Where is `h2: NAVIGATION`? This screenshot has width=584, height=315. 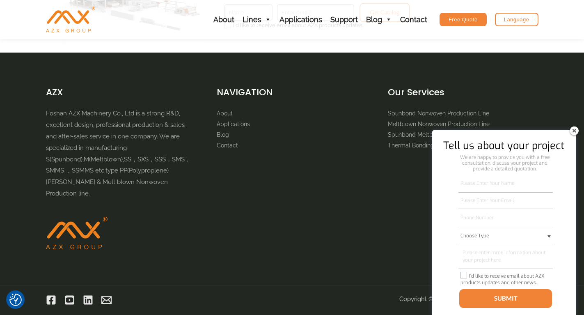 h2: NAVIGATION is located at coordinates (292, 92).